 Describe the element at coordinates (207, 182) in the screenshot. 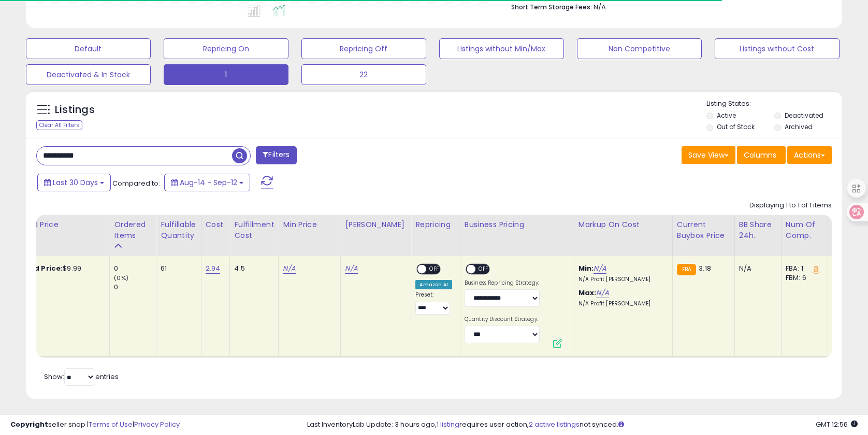

I see `button: Aug-14 - Sep-12` at that location.